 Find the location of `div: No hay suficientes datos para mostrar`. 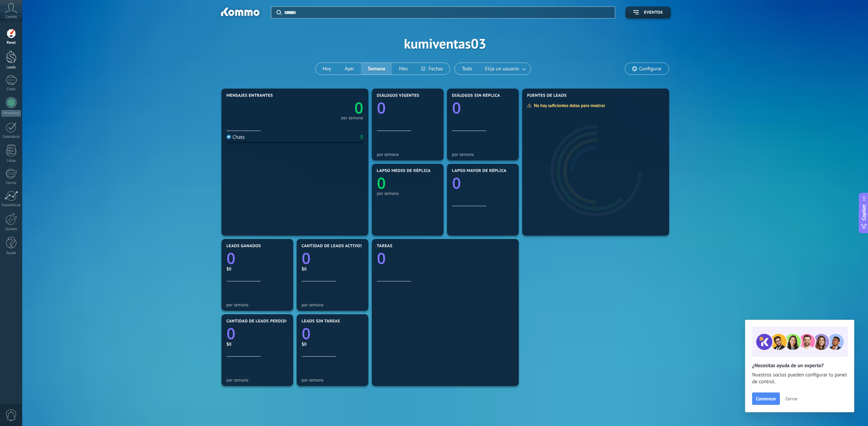

div: No hay suficientes datos para mostrar is located at coordinates (568, 105).